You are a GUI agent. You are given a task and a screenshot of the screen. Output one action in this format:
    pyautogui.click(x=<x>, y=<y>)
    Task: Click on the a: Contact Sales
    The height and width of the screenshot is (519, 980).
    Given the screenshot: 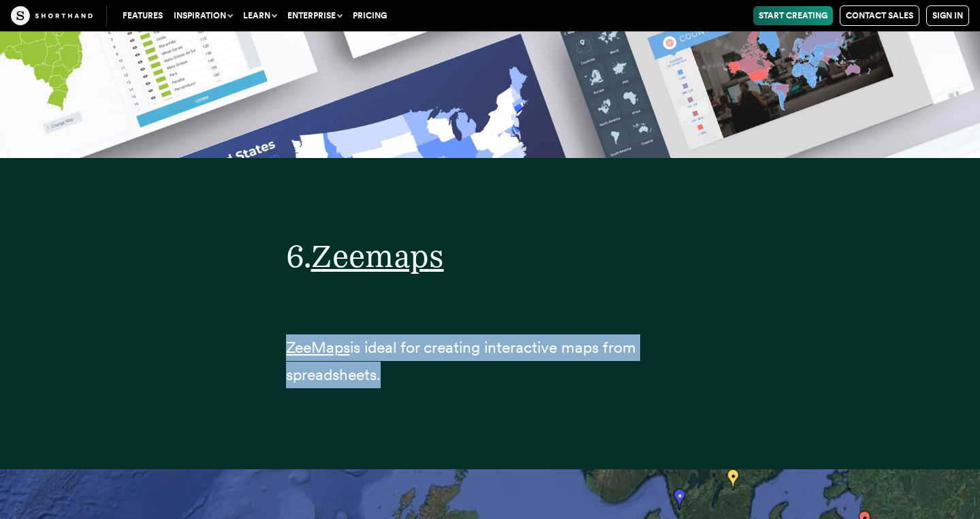 What is the action you would take?
    pyautogui.click(x=879, y=16)
    